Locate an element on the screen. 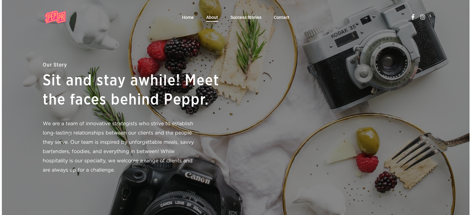 Image resolution: width=471 pixels, height=215 pixels. span: About is located at coordinates (212, 17).